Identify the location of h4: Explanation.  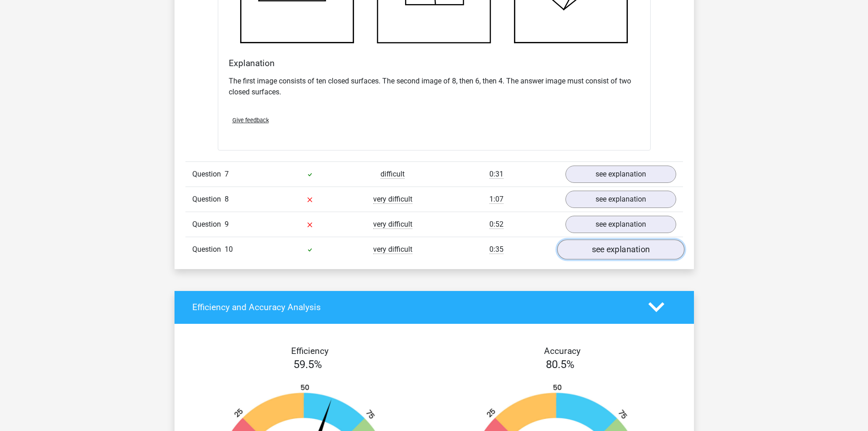
(434, 63).